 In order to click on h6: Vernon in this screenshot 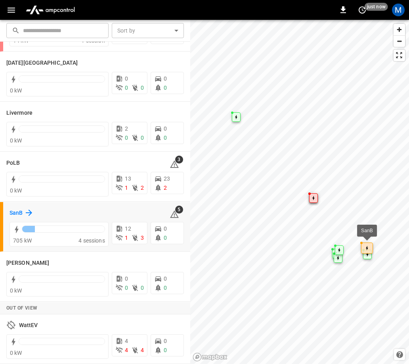, I will do `click(28, 263)`.